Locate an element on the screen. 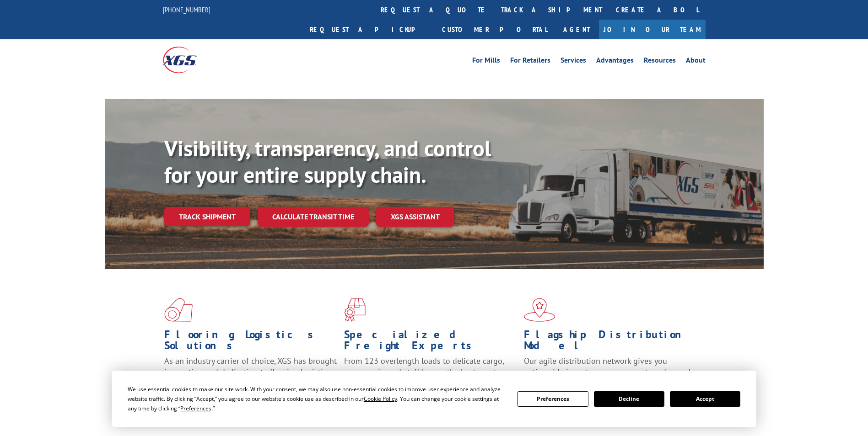  h1: Flooring Logistics Solutions is located at coordinates (251, 342).